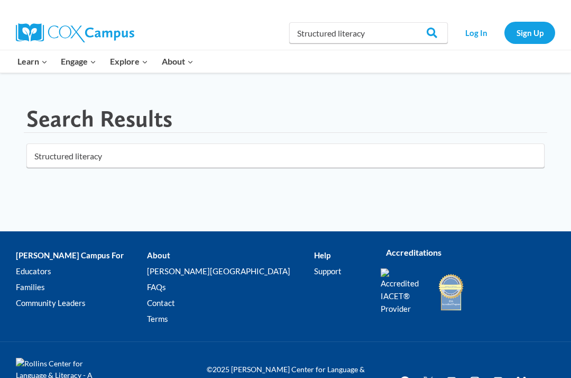 The width and height of the screenshot is (571, 378). What do you see at coordinates (451, 292) in the screenshot?
I see `img: IDA Accredited` at bounding box center [451, 292].